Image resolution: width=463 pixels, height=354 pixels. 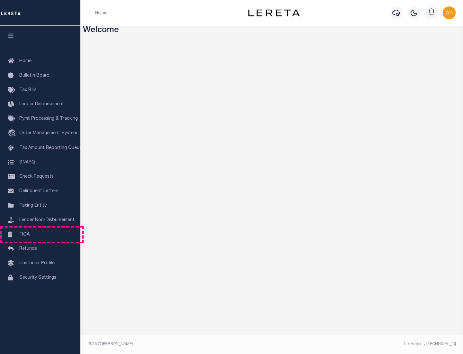 What do you see at coordinates (49, 119) in the screenshot?
I see `span: Pymt Processing & Tracking` at bounding box center [49, 119].